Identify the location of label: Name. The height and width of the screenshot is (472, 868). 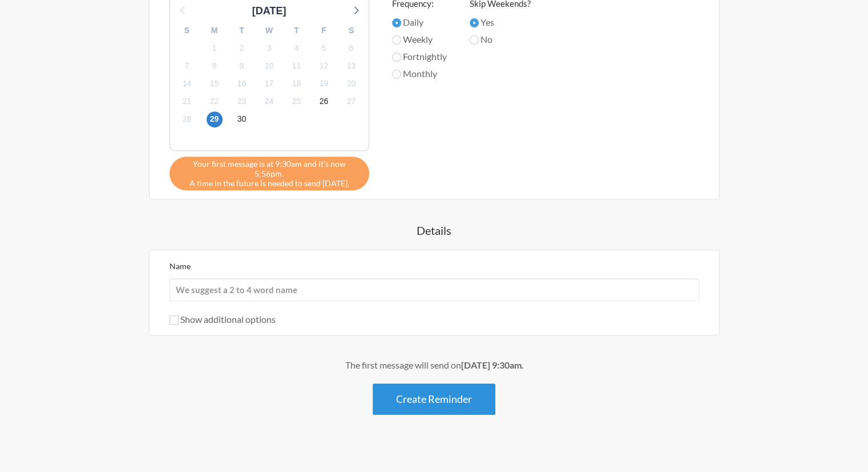
(180, 266).